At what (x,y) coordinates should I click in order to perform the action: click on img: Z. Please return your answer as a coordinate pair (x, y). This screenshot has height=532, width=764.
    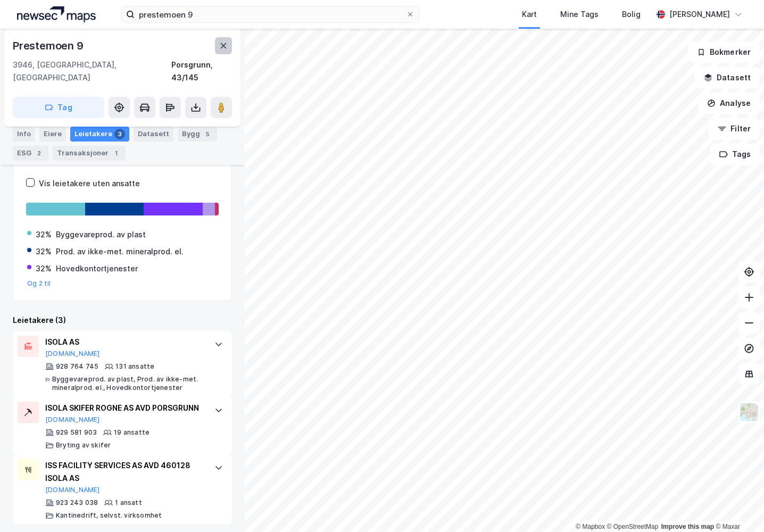
    Looking at the image, I should click on (749, 412).